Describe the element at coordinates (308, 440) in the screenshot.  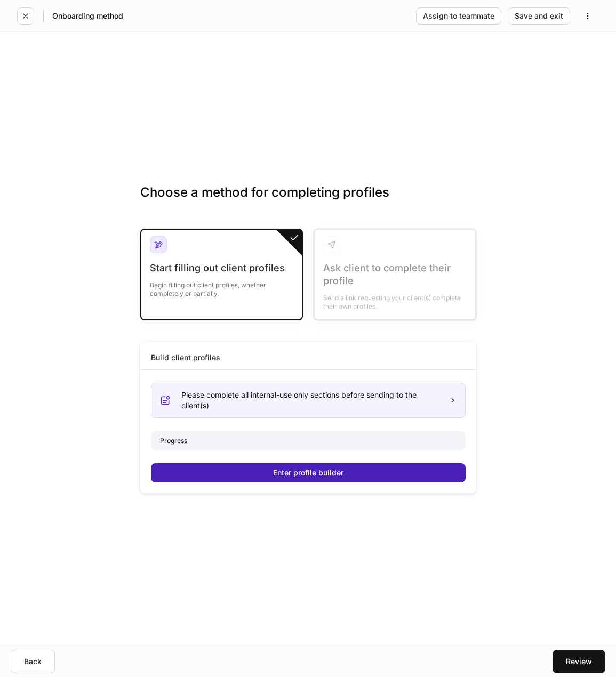
I see `div: Progress` at that location.